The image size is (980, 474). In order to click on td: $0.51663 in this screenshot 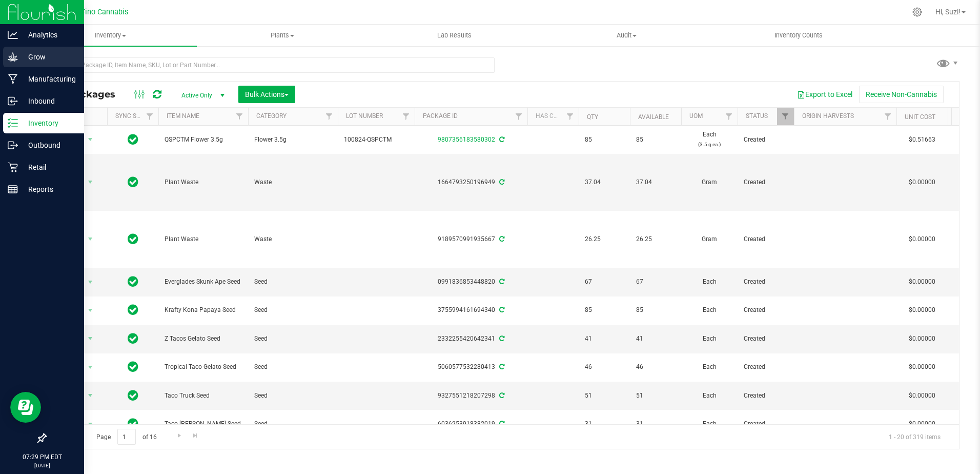, I will do `click(923, 139)`.